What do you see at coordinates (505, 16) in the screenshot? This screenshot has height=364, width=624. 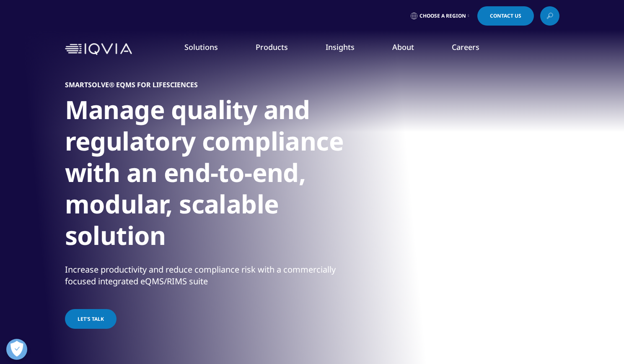 I see `span: Contact Us` at bounding box center [505, 16].